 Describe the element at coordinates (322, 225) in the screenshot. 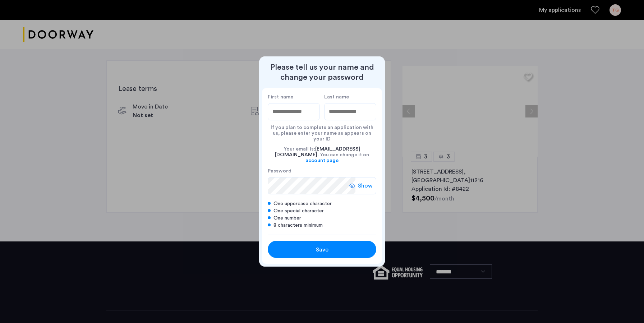

I see `div: 8 characters minimum` at that location.